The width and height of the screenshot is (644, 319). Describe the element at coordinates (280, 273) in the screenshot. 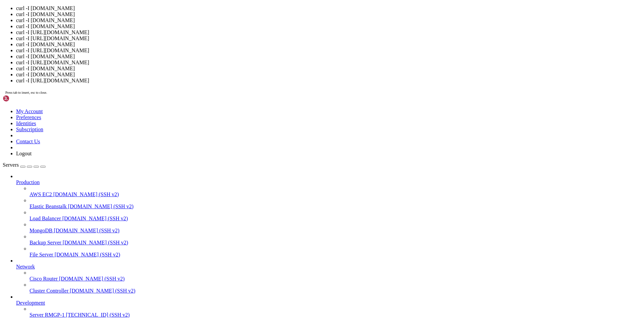

I see `x-row: 3 packets transmitted, 3 received, 0% packet loss, time 2003ms` at that location.